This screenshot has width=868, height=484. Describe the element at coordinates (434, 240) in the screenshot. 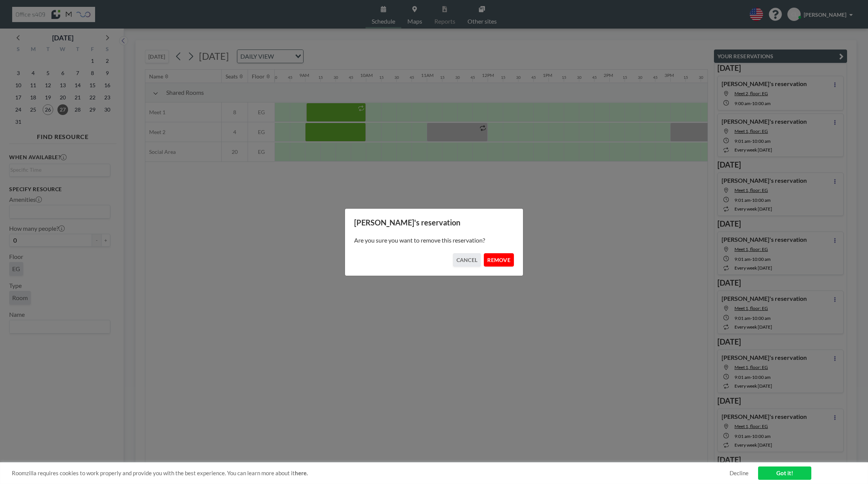

I see `p: Are you sure you want to remove this reservation?` at that location.